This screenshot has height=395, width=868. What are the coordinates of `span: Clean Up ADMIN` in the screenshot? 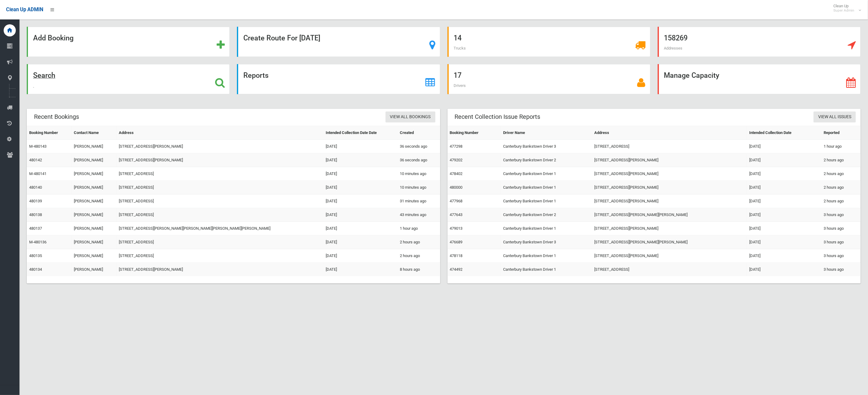 It's located at (24, 10).